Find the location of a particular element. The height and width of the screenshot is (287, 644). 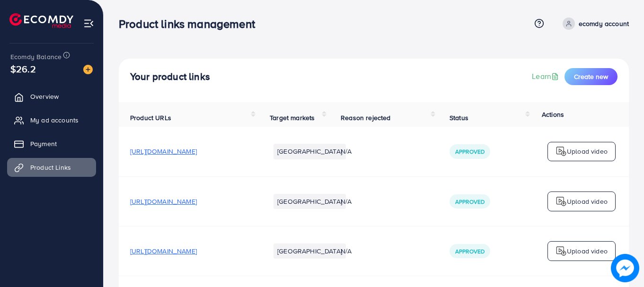

a: Payment is located at coordinates (52, 144).